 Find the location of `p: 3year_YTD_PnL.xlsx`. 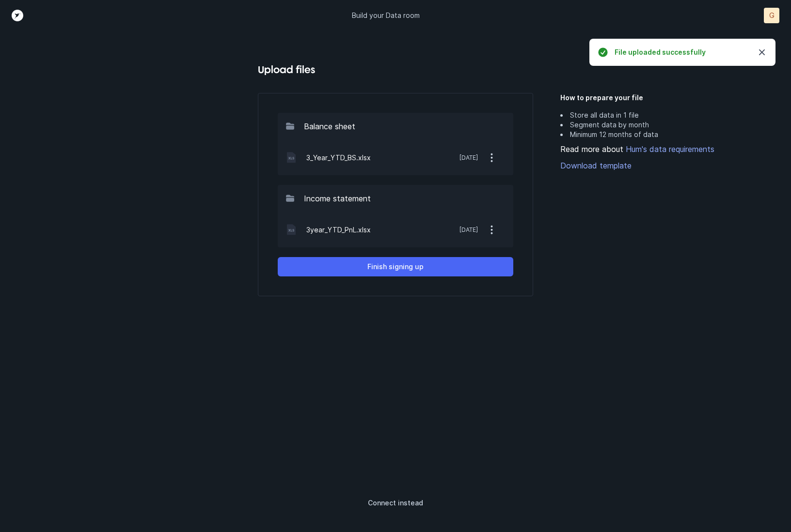

p: 3year_YTD_PnL.xlsx is located at coordinates (338, 230).